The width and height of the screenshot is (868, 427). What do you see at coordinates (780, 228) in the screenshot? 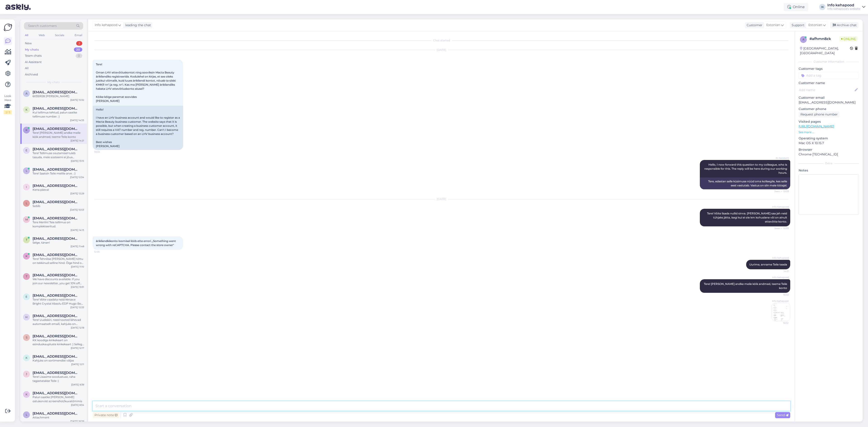
I see `span: Seen ✓ 10:55` at bounding box center [780, 228].